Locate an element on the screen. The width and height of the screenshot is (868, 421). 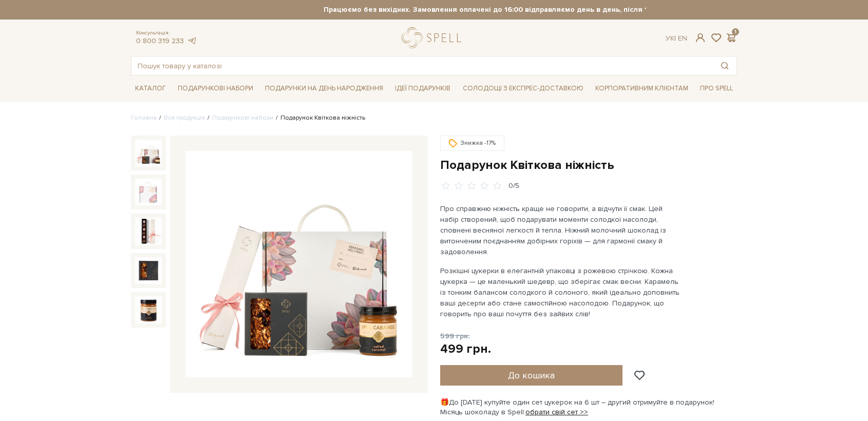
span: Подарунки на День народження is located at coordinates (324, 88).